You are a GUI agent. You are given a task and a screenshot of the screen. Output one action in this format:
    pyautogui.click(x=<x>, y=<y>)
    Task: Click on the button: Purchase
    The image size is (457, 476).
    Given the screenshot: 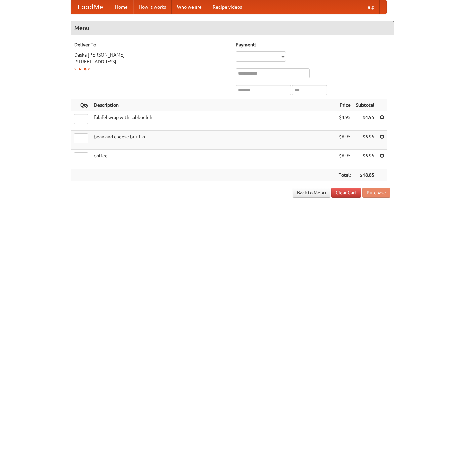 What is the action you would take?
    pyautogui.click(x=377, y=193)
    